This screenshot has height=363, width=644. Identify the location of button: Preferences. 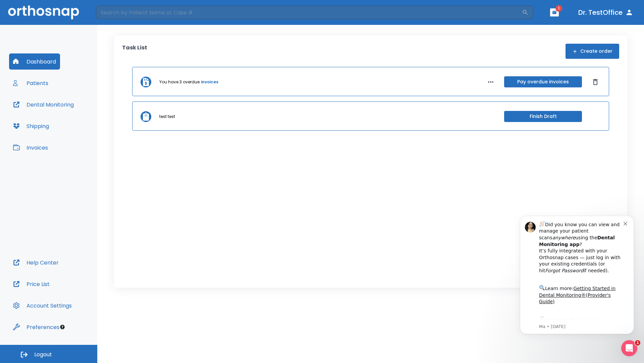
(36, 327).